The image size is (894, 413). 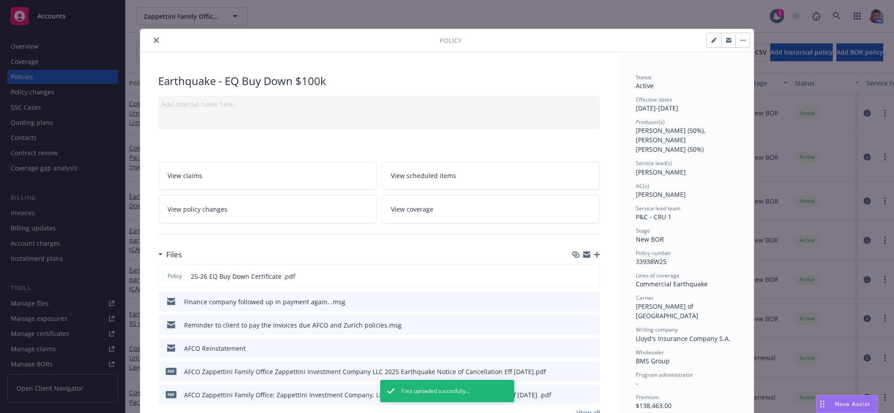 I want to click on div: AFCO Reinstatement, so click(x=215, y=348).